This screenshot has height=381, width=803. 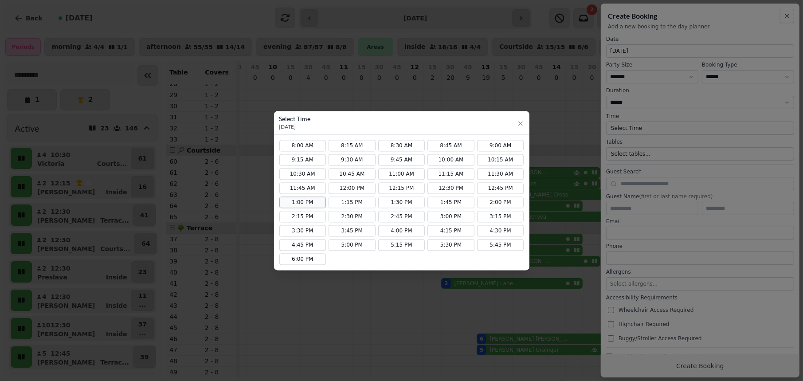 I want to click on button: 12:45 PM, so click(x=501, y=188).